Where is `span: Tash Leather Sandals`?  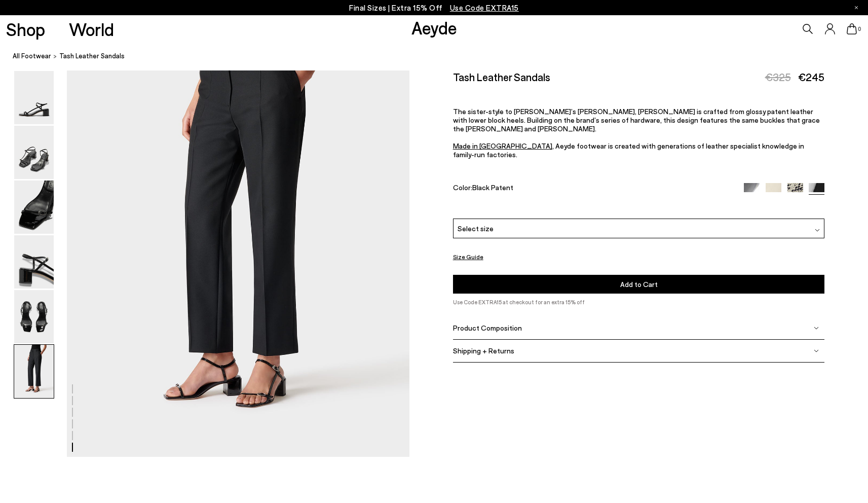 span: Tash Leather Sandals is located at coordinates (92, 56).